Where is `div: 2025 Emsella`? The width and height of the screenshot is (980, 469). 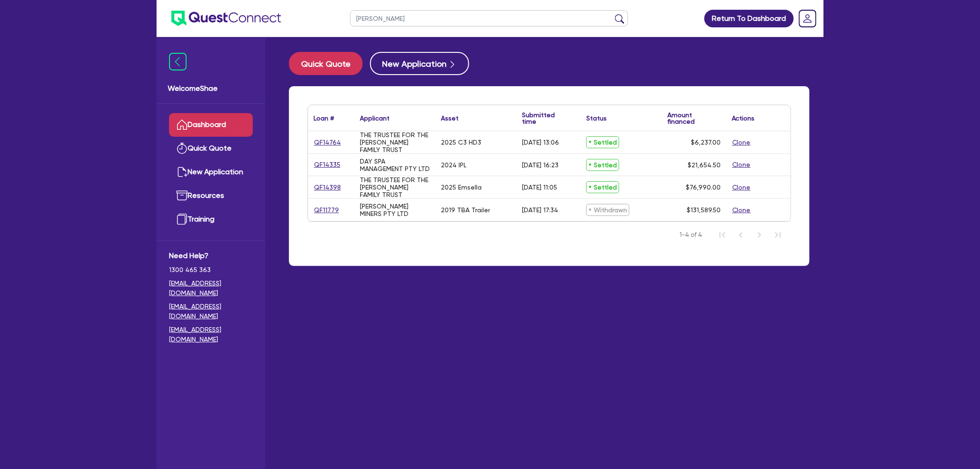 div: 2025 Emsella is located at coordinates (461, 187).